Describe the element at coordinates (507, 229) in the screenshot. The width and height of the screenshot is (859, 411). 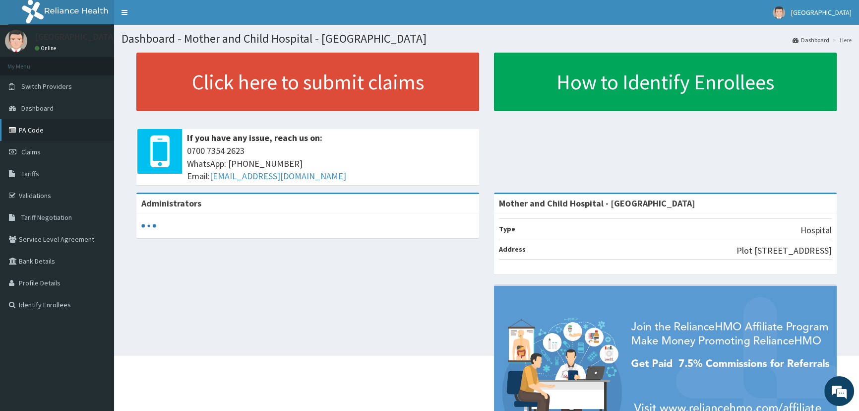
I see `b: Type` at that location.